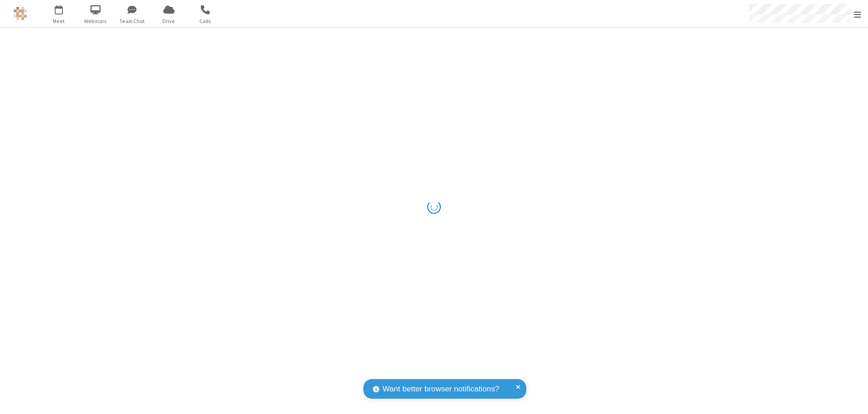 The width and height of the screenshot is (868, 414). Describe the element at coordinates (205, 21) in the screenshot. I see `span: Calls` at that location.